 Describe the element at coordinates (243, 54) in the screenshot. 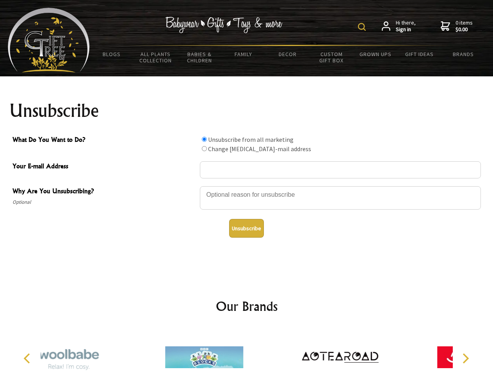

I see `a: Family` at that location.